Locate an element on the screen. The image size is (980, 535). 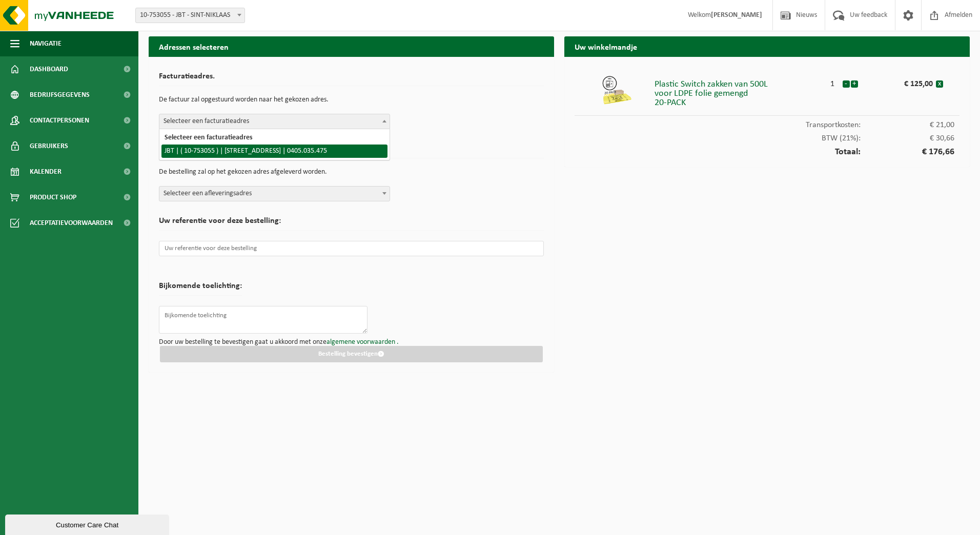
h2: Bijkomende toelichting: is located at coordinates (200, 288).